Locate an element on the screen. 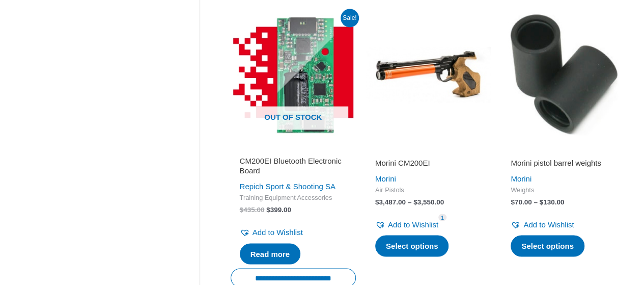 This screenshot has width=644, height=285. span: 1 is located at coordinates (443, 217).